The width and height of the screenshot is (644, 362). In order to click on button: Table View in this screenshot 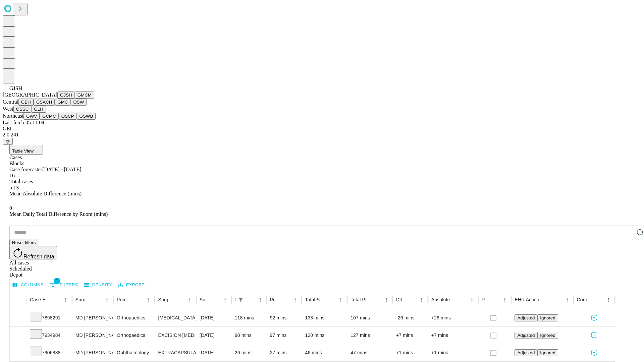, I will do `click(26, 149)`.